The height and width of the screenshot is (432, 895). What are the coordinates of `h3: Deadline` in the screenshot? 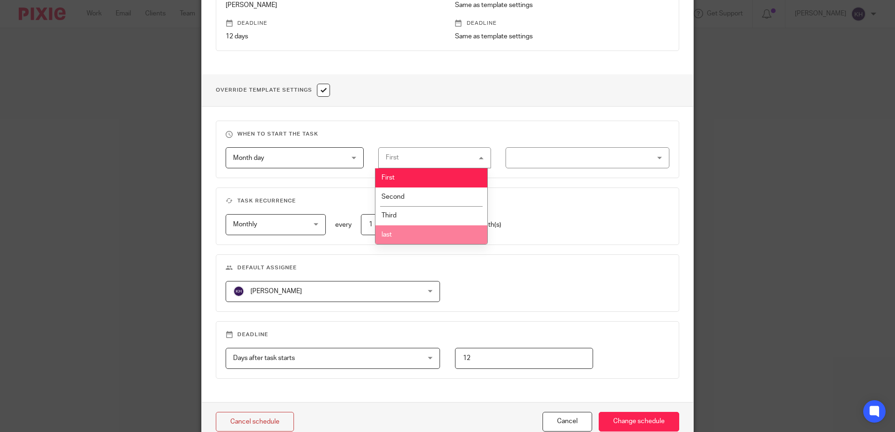 It's located at (447, 335).